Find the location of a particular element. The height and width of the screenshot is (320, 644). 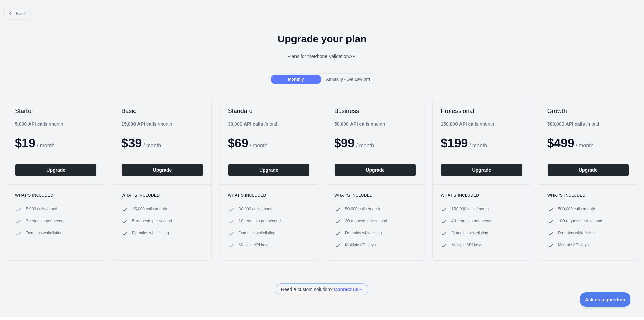

b: 30,000 API calls is located at coordinates (246, 124).